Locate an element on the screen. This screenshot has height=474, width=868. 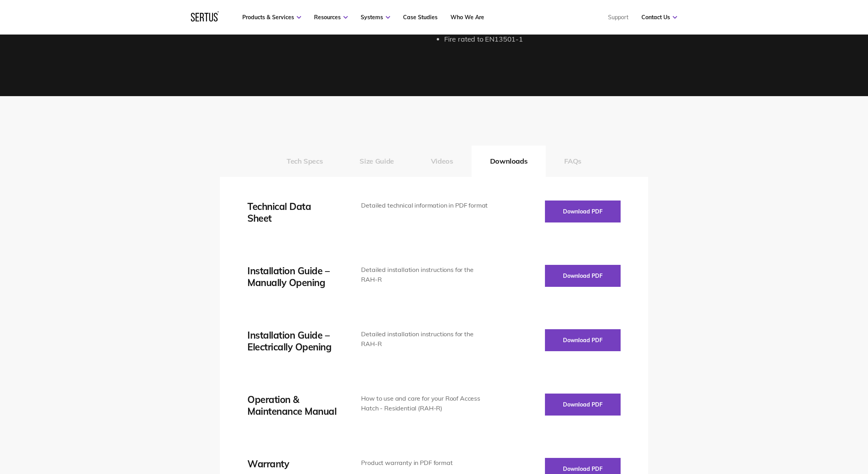
button: Size Guide is located at coordinates (376, 161).